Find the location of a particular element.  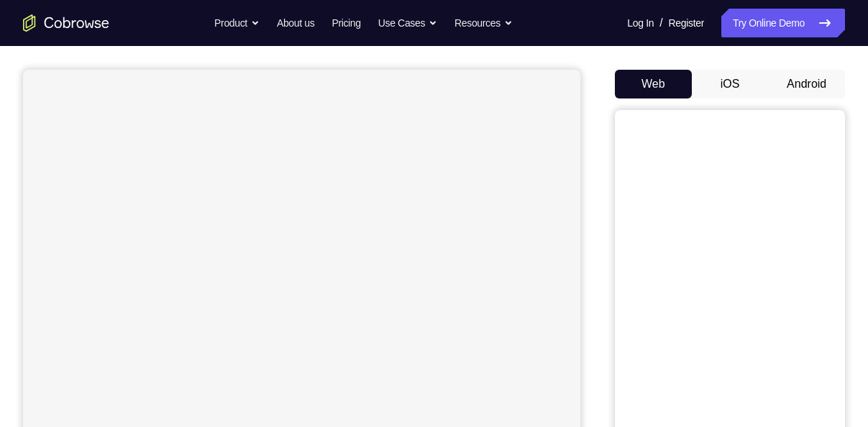

button: Web is located at coordinates (653, 84).